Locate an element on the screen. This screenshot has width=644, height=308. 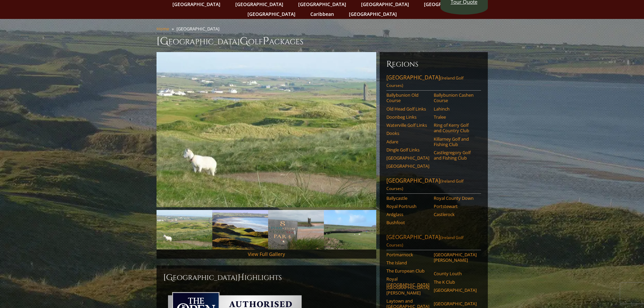
a: Bushfoot is located at coordinates (408, 222).